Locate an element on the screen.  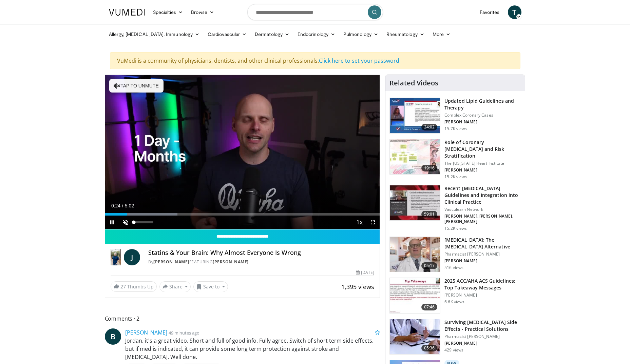
a: Dermatology is located at coordinates (272, 34).